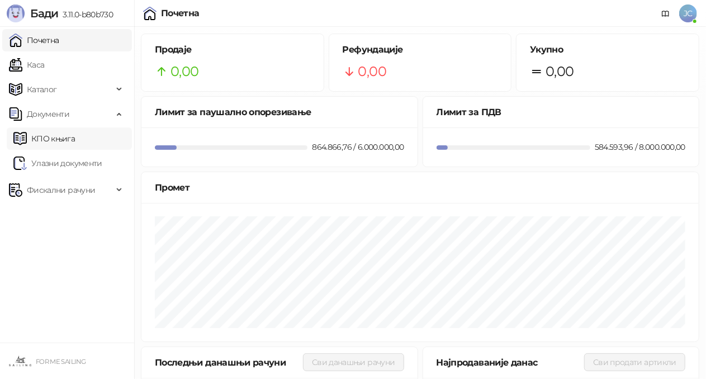 The height and width of the screenshot is (379, 706). Describe the element at coordinates (279, 112) in the screenshot. I see `div: Лимит за паушално опорезивање` at that location.